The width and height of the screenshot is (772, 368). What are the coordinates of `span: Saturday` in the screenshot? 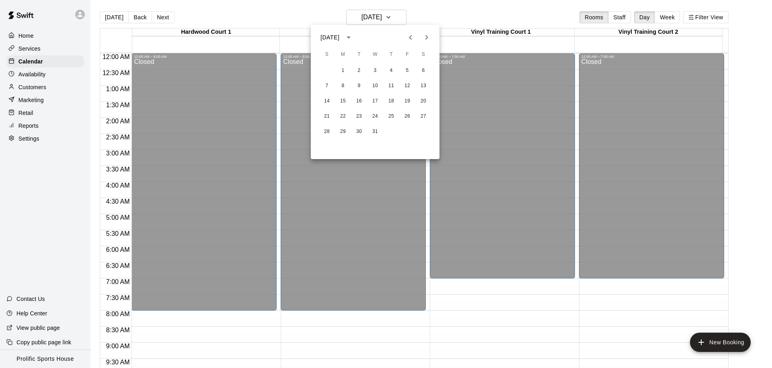 It's located at (423, 55).